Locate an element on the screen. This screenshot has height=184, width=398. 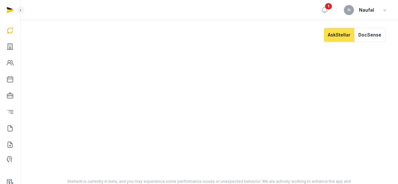
span: 1 is located at coordinates (329, 6).